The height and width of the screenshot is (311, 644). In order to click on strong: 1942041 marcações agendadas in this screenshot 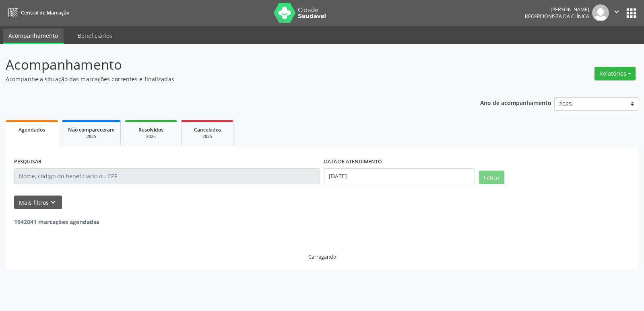, I will do `click(57, 222)`.